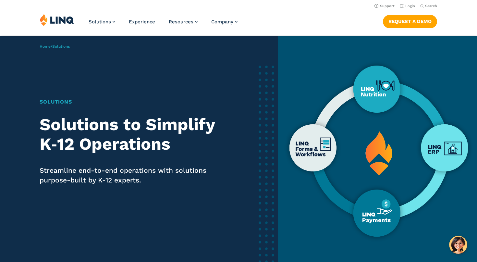 The height and width of the screenshot is (262, 477). I want to click on a: Company, so click(224, 22).